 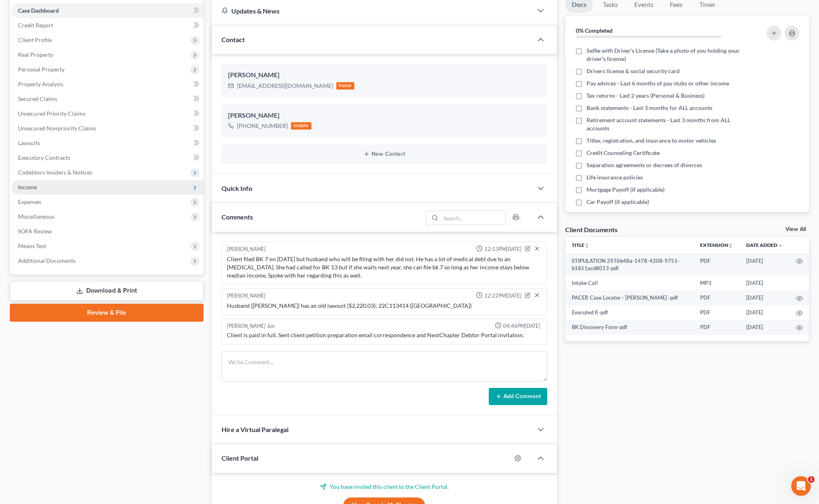 I want to click on a: Titleunfold_more, so click(x=580, y=244).